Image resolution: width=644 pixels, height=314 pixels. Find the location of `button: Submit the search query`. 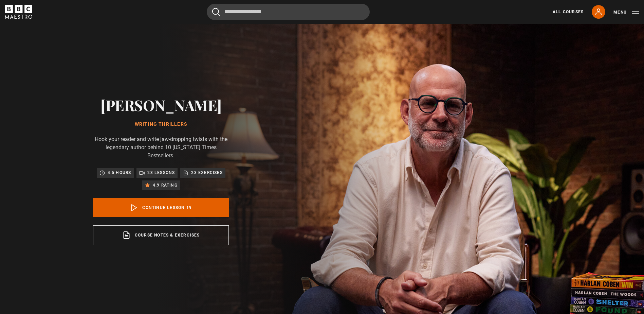

button: Submit the search query is located at coordinates (216, 12).